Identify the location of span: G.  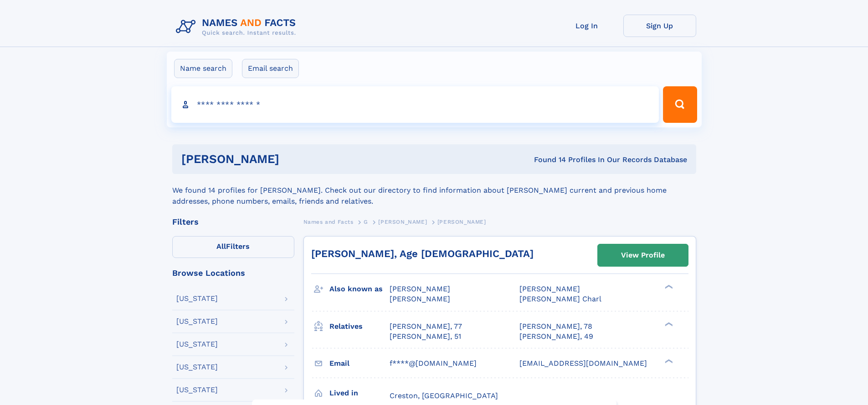
(366, 222).